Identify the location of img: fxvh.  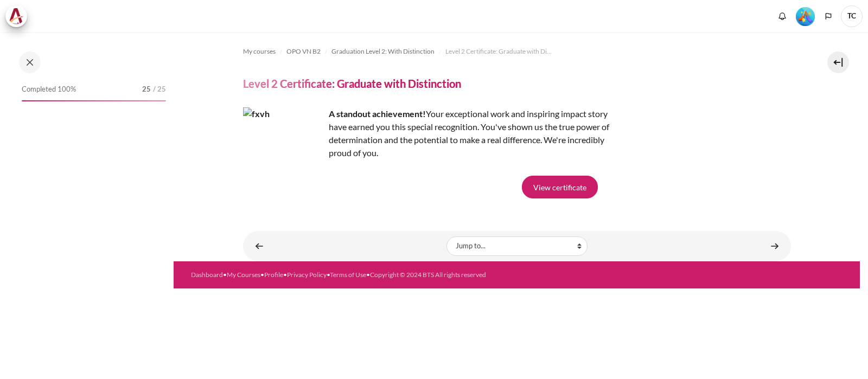
(284, 148).